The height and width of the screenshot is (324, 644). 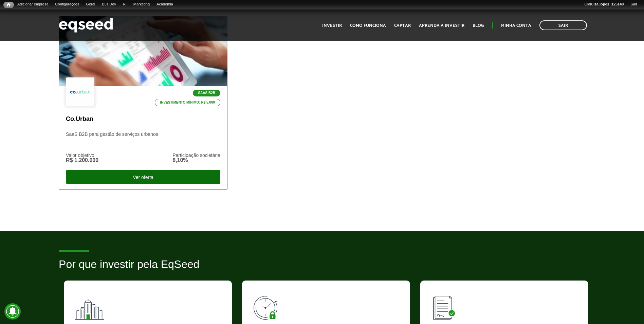 What do you see at coordinates (402, 25) in the screenshot?
I see `a: Captar` at bounding box center [402, 25].